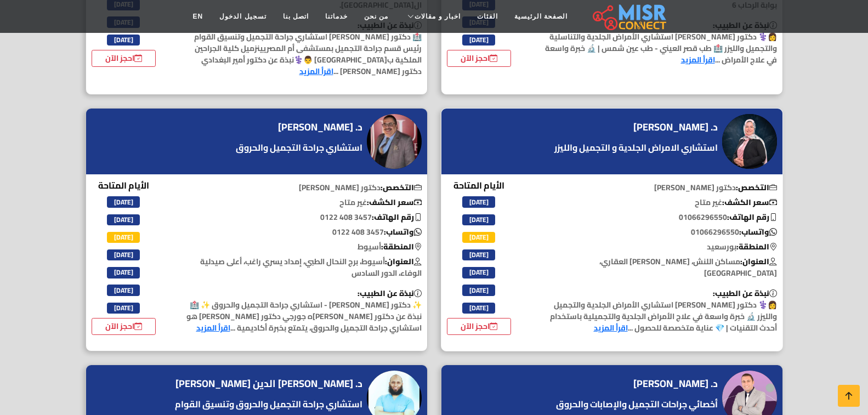  Describe the element at coordinates (629, 17) in the screenshot. I see `img: main.misr_connect` at that location.